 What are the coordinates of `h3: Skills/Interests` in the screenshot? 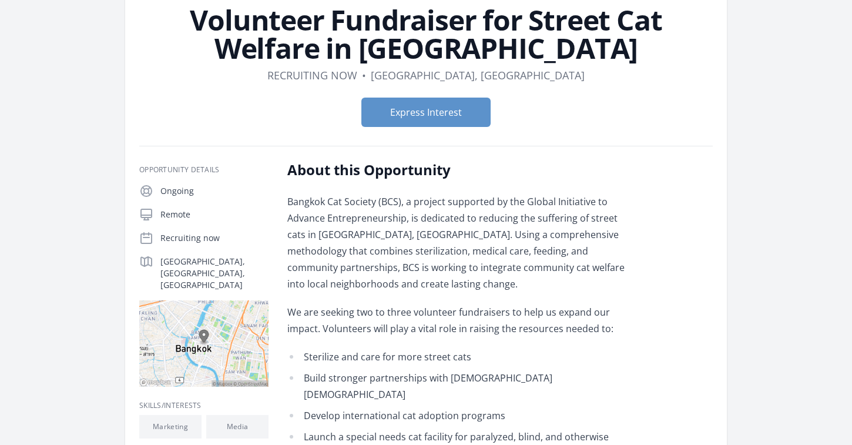 It's located at (204, 406).